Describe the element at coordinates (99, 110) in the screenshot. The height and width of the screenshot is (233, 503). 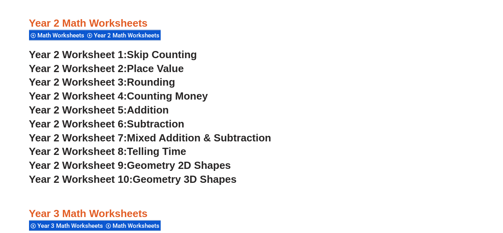
I see `a: Year 2 Worksheet 5:Addition` at that location.